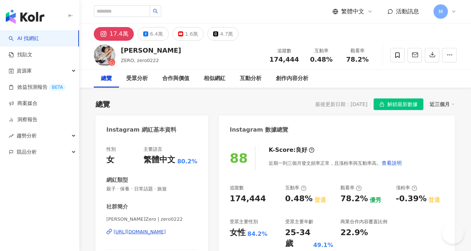 This screenshot has width=471, height=251. I want to click on div: 0.48%, so click(299, 199).